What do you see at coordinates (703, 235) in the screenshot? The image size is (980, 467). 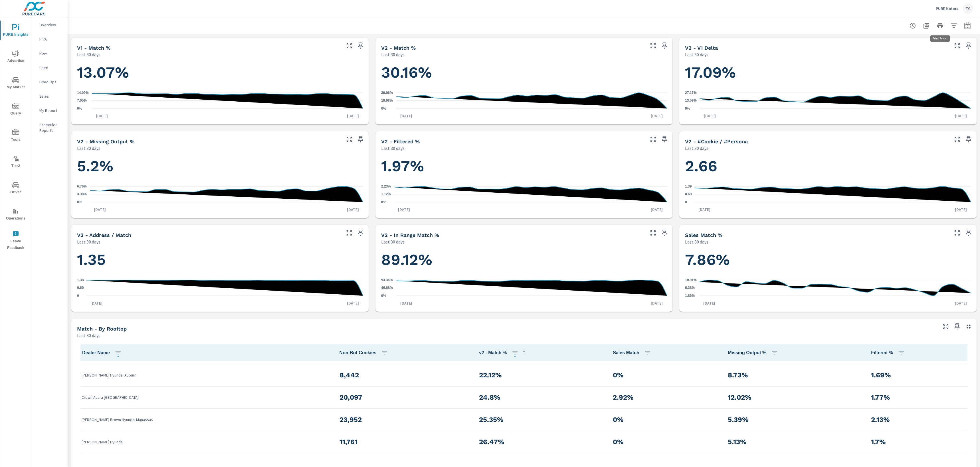 I see `h5: Sales Match %` at bounding box center [703, 235].